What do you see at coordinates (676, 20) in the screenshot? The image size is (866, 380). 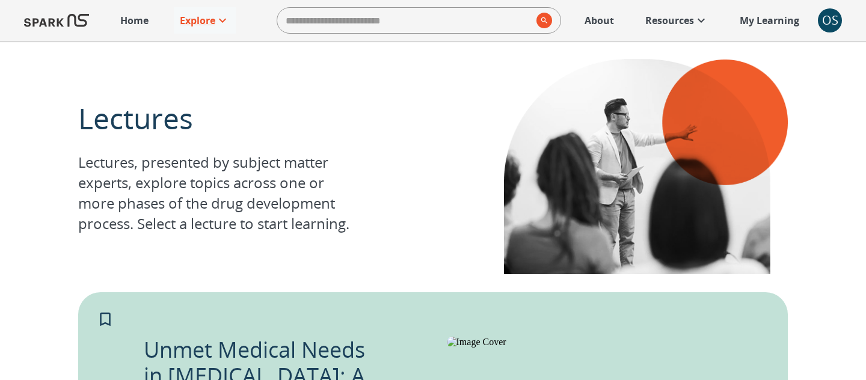 I see `a: Resources` at bounding box center [676, 20].